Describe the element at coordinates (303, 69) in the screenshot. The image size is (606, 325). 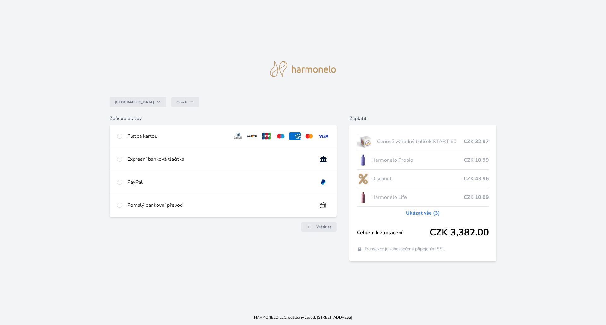
I see `img: logo.svg` at that location.